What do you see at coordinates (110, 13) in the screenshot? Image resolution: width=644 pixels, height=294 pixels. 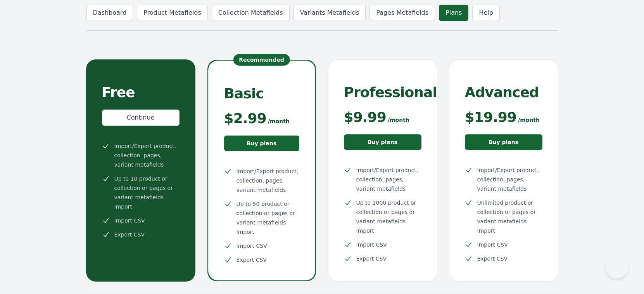 I see `a: Dashboard` at bounding box center [110, 13].